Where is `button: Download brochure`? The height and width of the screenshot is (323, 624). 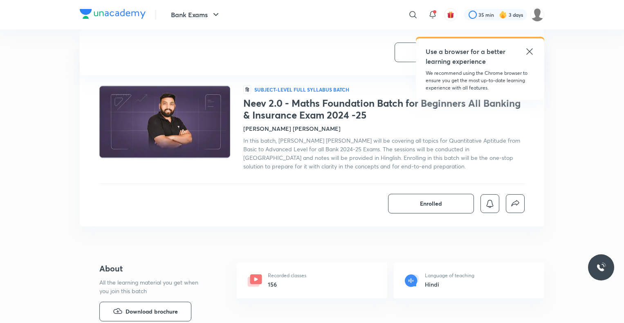
button: Download brochure is located at coordinates (145, 312).